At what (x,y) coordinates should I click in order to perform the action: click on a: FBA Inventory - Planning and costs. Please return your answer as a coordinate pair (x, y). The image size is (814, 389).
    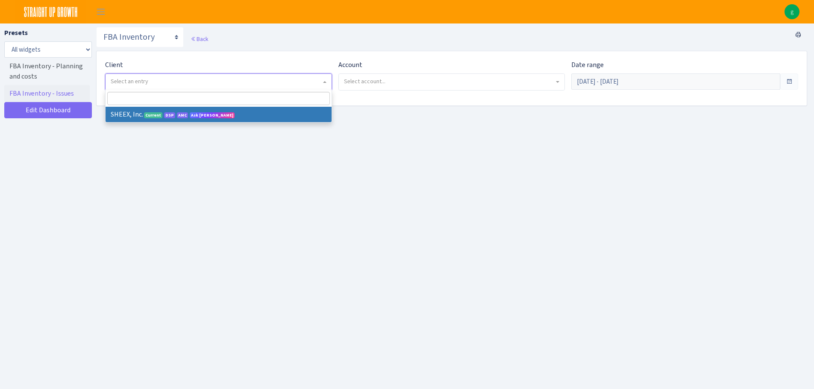
    Looking at the image, I should click on (47, 71).